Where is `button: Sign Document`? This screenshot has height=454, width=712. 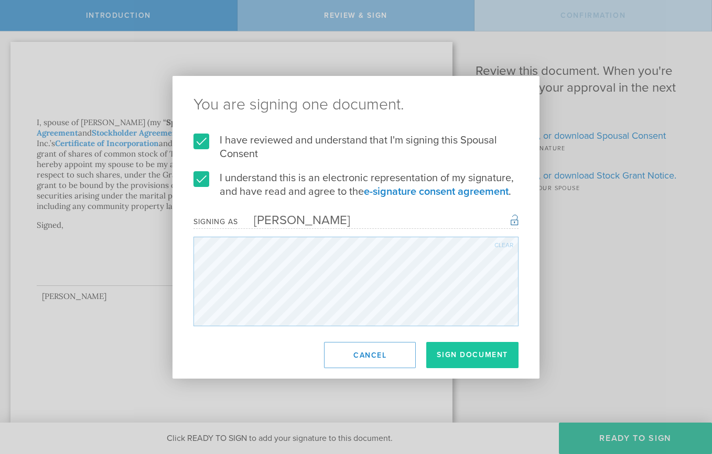 button: Sign Document is located at coordinates (472, 355).